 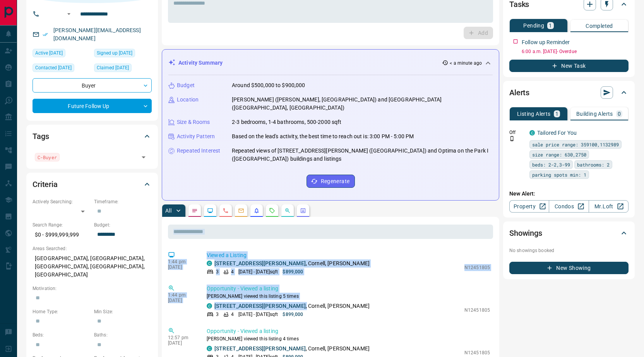 What do you see at coordinates (92, 106) in the screenshot?
I see `div: Future Follow Up` at bounding box center [92, 106].